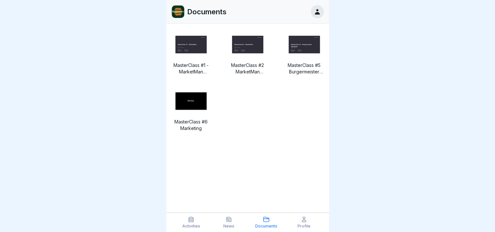 This screenshot has height=232, width=495. Describe the element at coordinates (191, 52) in the screenshot. I see `a: image thumbnailMasterClass #1 - MarketMan Introduction.mp4` at that location.